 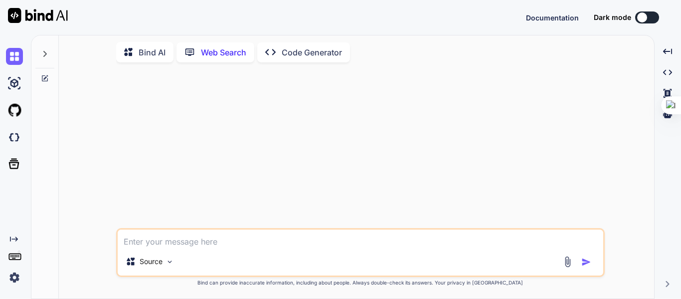 What do you see at coordinates (552, 17) in the screenshot?
I see `span: Documentation` at bounding box center [552, 17].